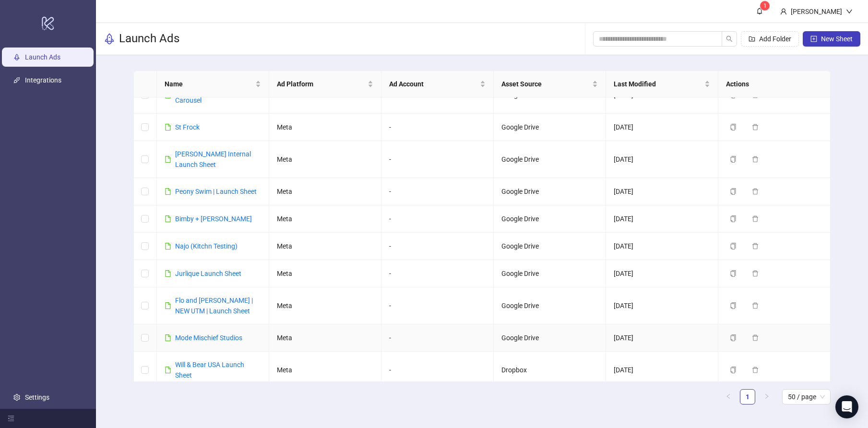 This screenshot has height=428, width=868. Describe the element at coordinates (783, 12) in the screenshot. I see `span: user` at that location.